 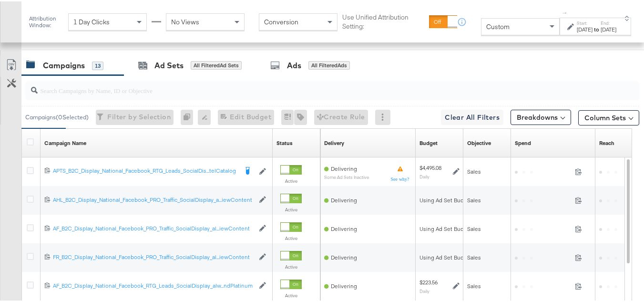 I want to click on div: All Filtered Ad Sets, so click(x=216, y=64).